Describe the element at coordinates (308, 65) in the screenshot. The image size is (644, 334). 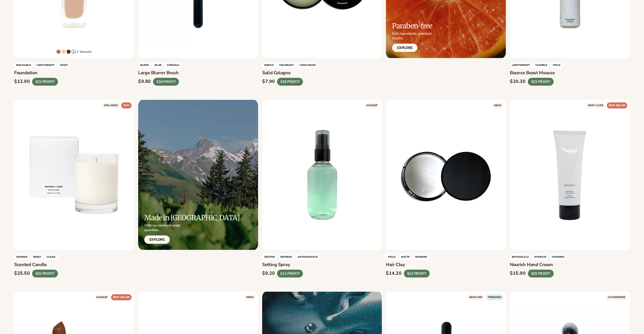
I see `span: long-wear` at that location.